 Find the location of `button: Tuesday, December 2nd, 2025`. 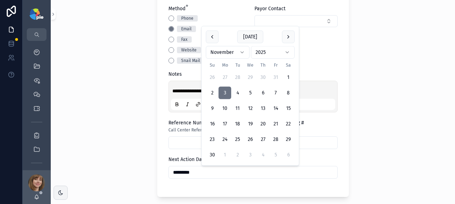

button: Tuesday, December 2nd, 2025 is located at coordinates (238, 155).